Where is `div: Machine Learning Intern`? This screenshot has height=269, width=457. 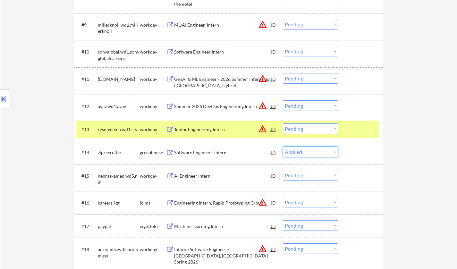
div: Machine Learning Intern is located at coordinates (223, 227).